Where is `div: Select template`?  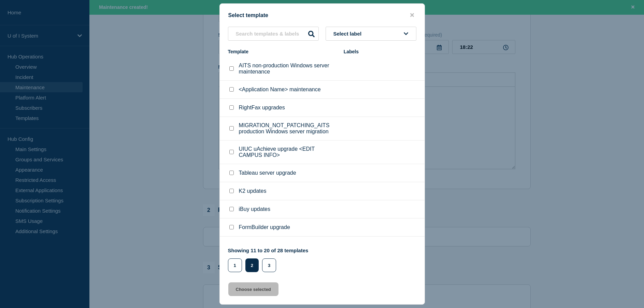
div: Select template is located at coordinates (322, 15).